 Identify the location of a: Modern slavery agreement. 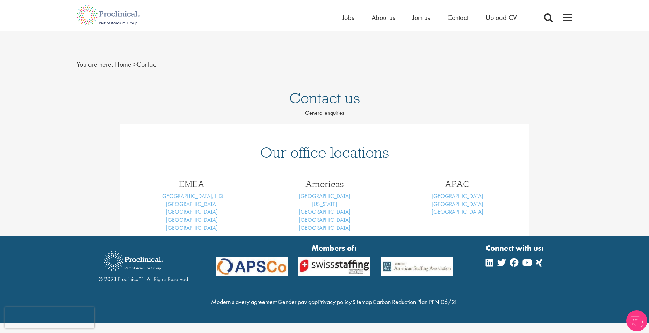
(244, 302).